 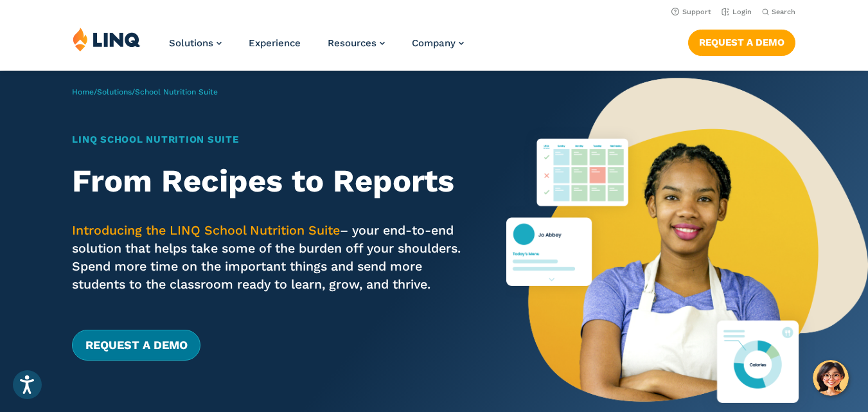 I want to click on nav: Button Navigation, so click(x=741, y=41).